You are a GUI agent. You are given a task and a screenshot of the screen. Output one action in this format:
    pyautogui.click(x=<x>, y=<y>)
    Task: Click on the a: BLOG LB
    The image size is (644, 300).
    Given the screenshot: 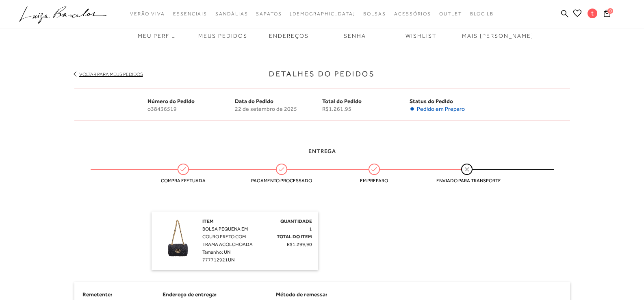 What is the action you would take?
    pyautogui.click(x=482, y=13)
    